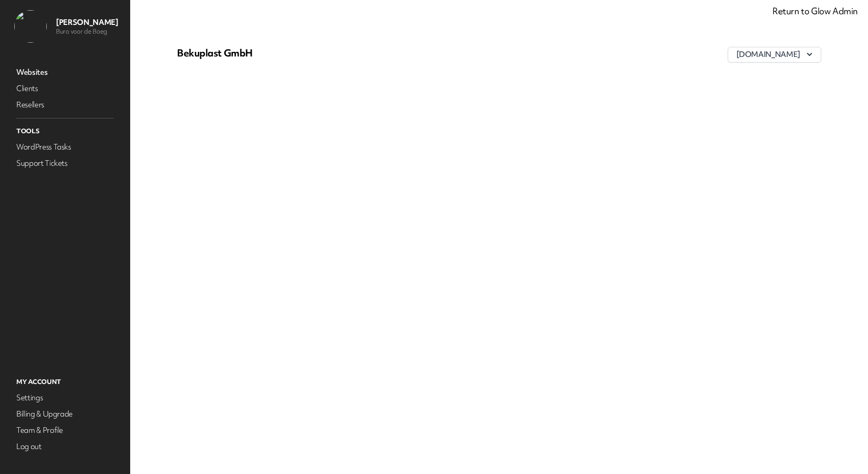 The width and height of the screenshot is (868, 474). I want to click on a: Clients, so click(65, 88).